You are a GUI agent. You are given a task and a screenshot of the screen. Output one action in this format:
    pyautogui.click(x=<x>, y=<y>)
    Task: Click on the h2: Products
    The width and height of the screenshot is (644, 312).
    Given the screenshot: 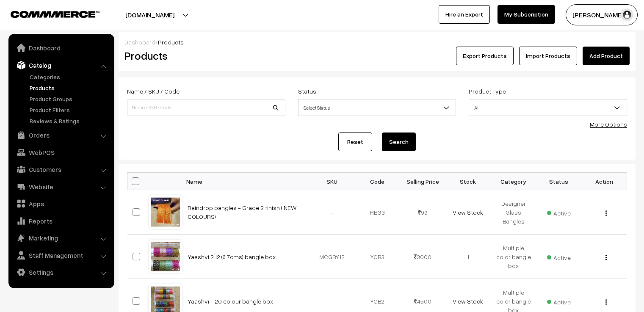 What is the action you would take?
    pyautogui.click(x=205, y=55)
    